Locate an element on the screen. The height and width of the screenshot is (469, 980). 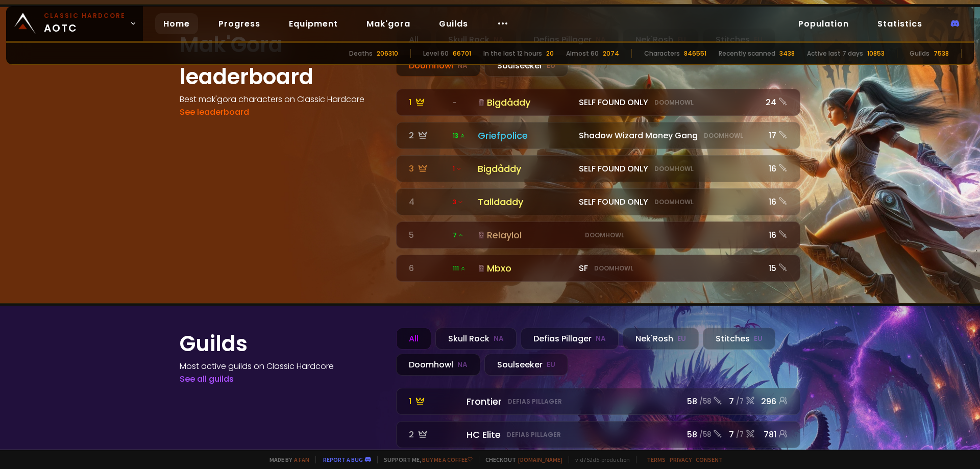
div: Mbxo is located at coordinates (525, 268).